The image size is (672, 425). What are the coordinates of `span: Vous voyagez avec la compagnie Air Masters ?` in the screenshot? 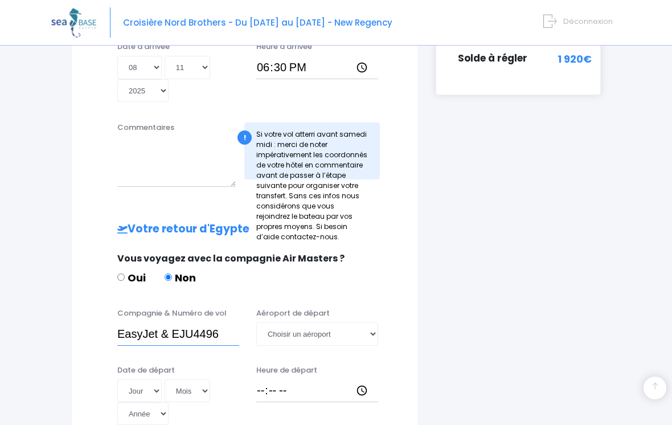 It's located at (231, 258).